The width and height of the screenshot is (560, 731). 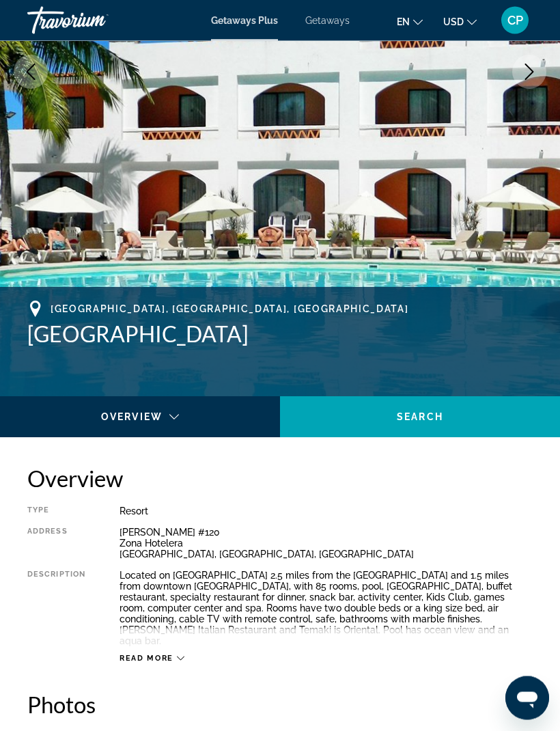 What do you see at coordinates (280, 479) in the screenshot?
I see `h2: Overview` at bounding box center [280, 479].